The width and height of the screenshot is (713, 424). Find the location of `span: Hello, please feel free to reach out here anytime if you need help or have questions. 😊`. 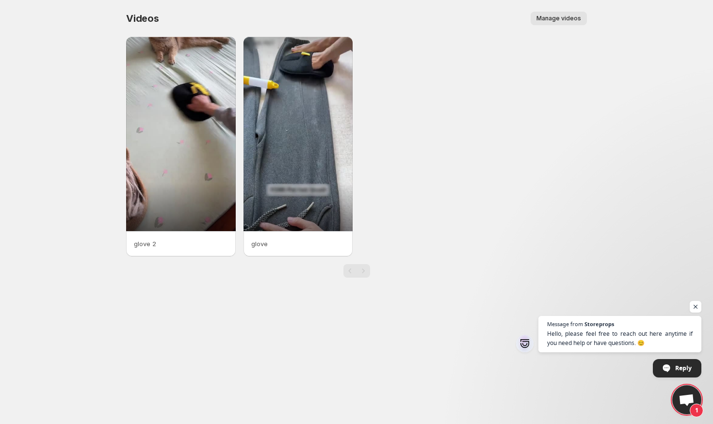

span: Hello, please feel free to reach out here anytime if you need help or have questions. 😊 is located at coordinates (620, 339).